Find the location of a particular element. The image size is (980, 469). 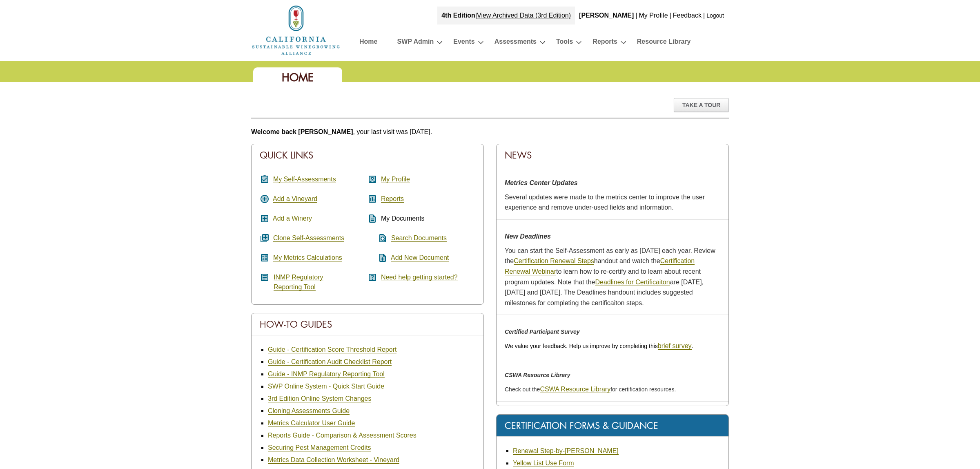

img: logo_cswa2x.png is located at coordinates (296, 30).